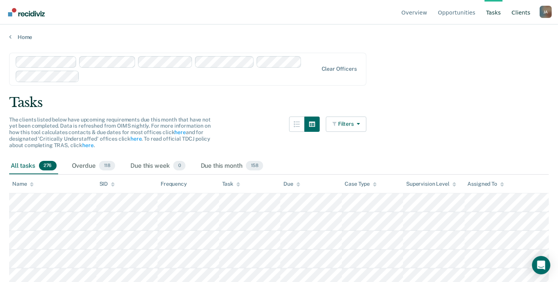  What do you see at coordinates (174, 184) in the screenshot?
I see `div: Frequency` at bounding box center [174, 184].